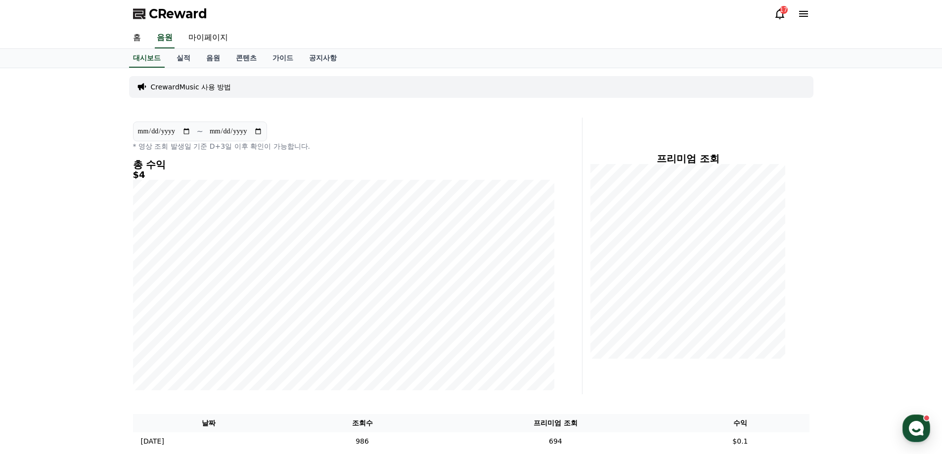 The width and height of the screenshot is (942, 454). Describe the element at coordinates (159, 332) in the screenshot. I see `span: 설정` at that location.